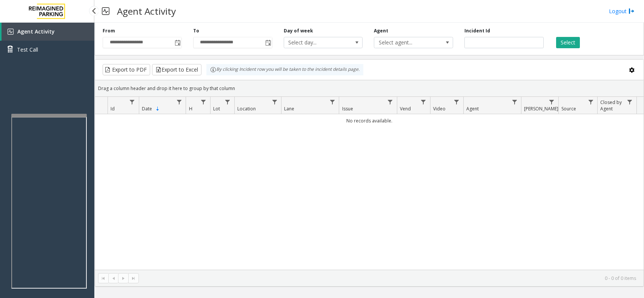 The image size is (644, 298). Describe the element at coordinates (285, 70) in the screenshot. I see `div: By clicking Incident row you will be taken to the incident details page.` at that location.